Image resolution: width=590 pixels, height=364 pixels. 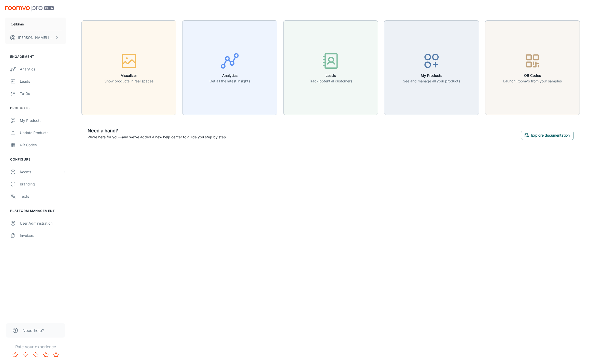 I want to click on a: AnalyticsGet all the latest insights, so click(x=230, y=67).